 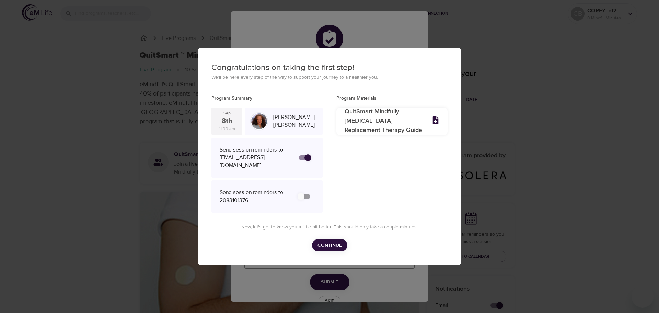 I want to click on p: Program Summary, so click(x=267, y=98).